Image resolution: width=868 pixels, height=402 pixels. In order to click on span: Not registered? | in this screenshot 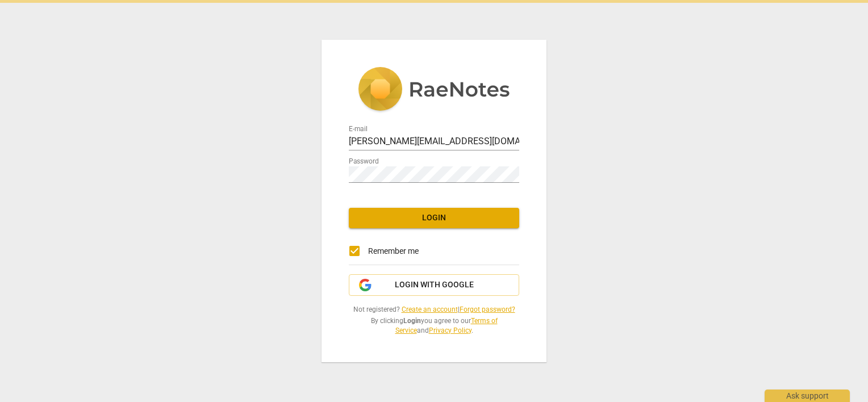, I will do `click(434, 310)`.